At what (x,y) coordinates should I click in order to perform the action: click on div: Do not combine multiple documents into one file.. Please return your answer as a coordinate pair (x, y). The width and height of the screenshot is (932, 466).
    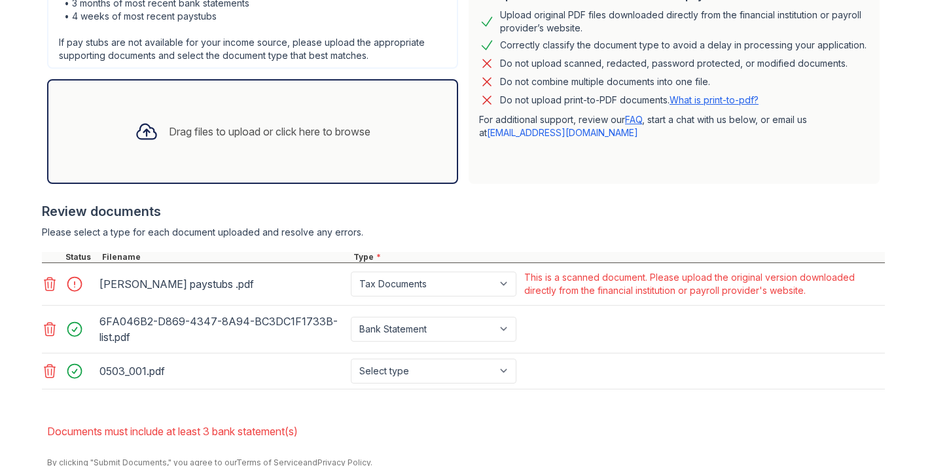
    Looking at the image, I should click on (605, 82).